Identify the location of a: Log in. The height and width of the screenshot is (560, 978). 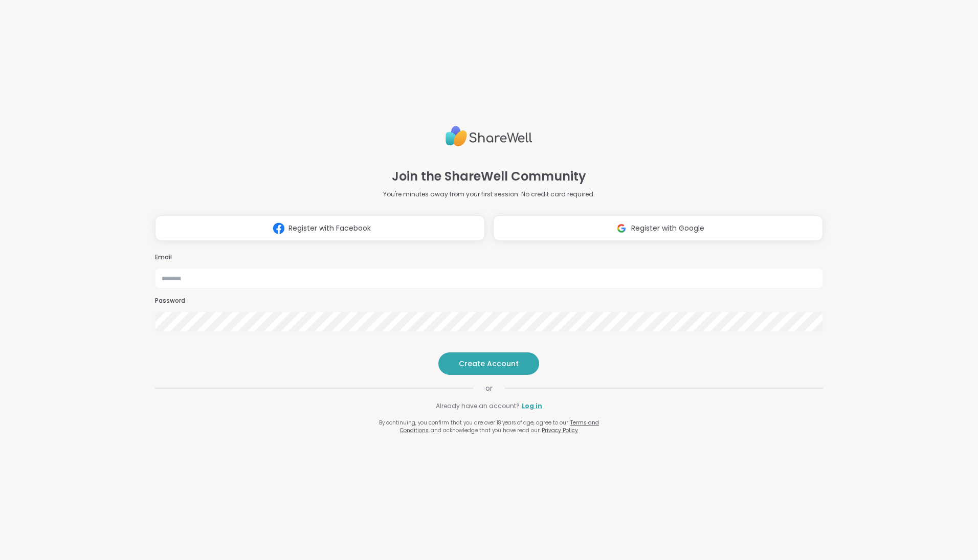
(532, 406).